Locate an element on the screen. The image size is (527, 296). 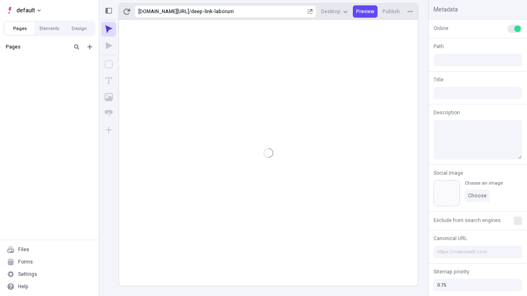
button: Box is located at coordinates (109, 64).